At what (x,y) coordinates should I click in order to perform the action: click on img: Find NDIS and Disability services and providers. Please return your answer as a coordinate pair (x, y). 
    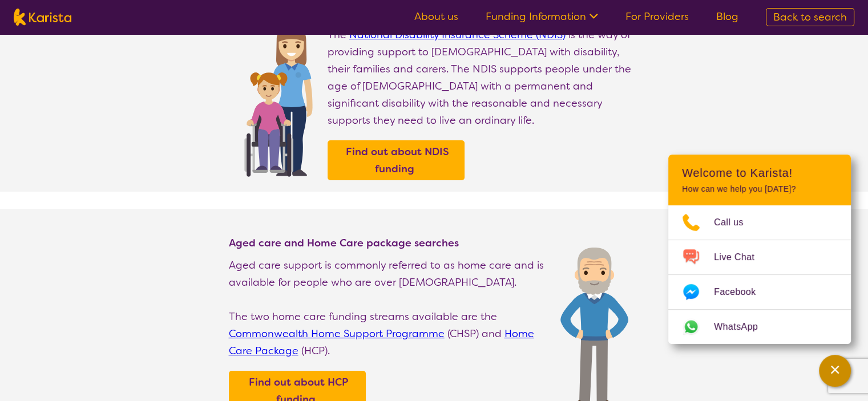
    Looking at the image, I should click on (278, 97).